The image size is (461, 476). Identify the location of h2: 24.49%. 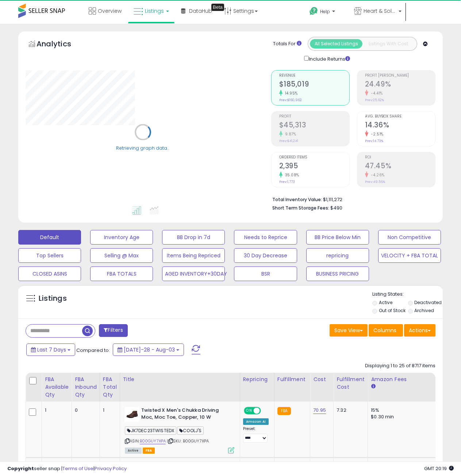
(400, 85).